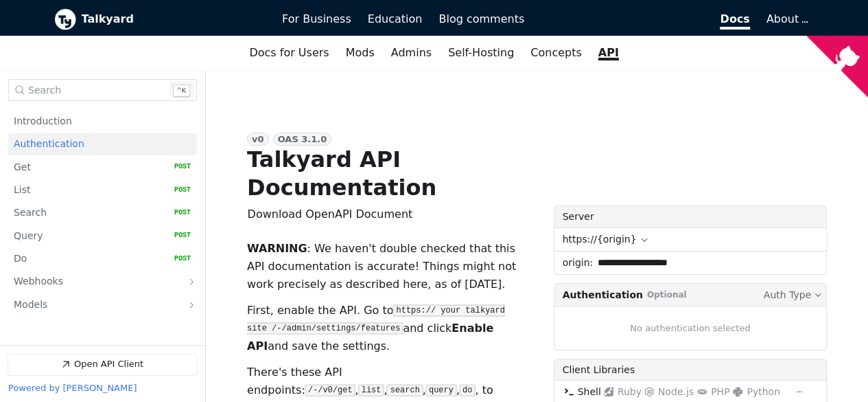 The width and height of the screenshot is (868, 402). Describe the element at coordinates (382, 265) in the screenshot. I see `i: : We haven't double checked that this API documentation is accurate! Things might not work precis...` at that location.